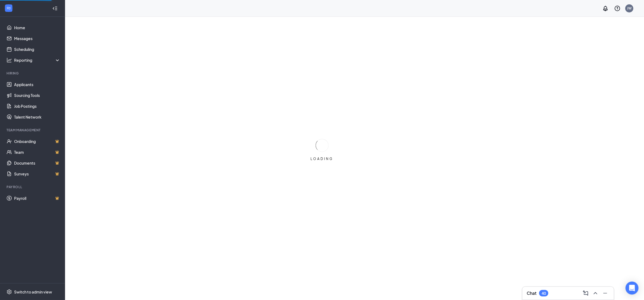 This screenshot has height=300, width=644. Describe the element at coordinates (9, 8) in the screenshot. I see `svg: WorkstreamLogo` at that location.